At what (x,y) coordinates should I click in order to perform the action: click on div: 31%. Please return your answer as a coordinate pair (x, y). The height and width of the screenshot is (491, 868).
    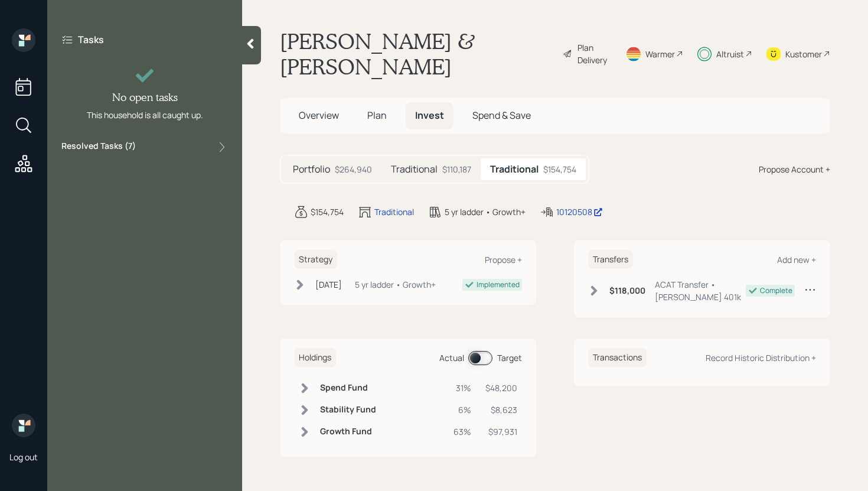
    Looking at the image, I should click on (462, 387).